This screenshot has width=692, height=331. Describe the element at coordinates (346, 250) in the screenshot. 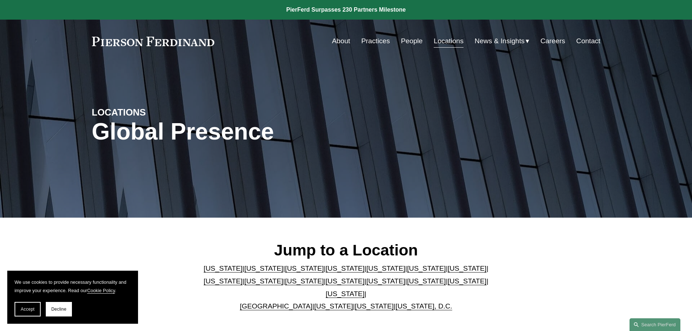

I see `h2: Jump to a Location` at that location.